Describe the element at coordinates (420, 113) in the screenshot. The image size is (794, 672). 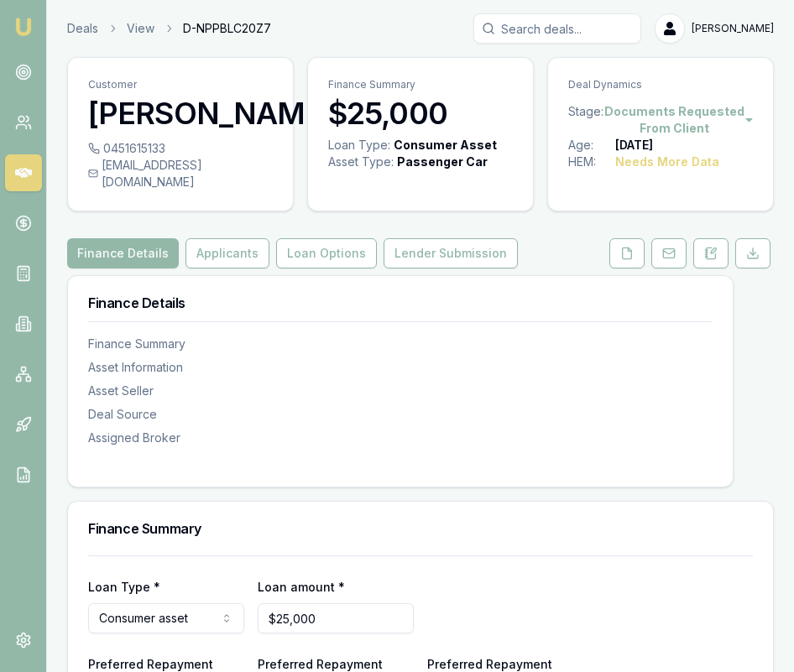
I see `h3: $25,000` at that location.